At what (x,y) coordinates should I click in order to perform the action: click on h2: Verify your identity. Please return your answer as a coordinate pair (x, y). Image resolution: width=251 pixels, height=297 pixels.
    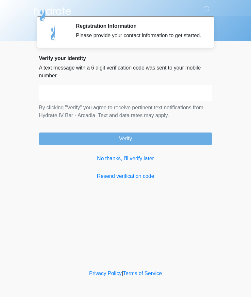
    Looking at the image, I should click on (125, 58).